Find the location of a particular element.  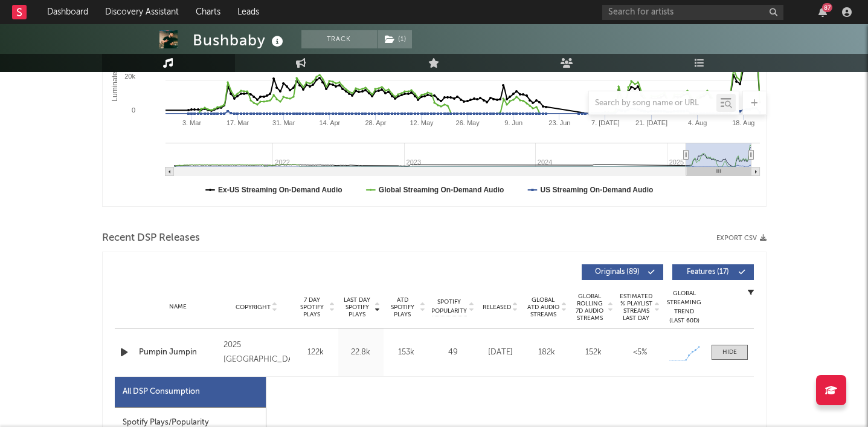

div: 153k is located at coordinates (406, 352).